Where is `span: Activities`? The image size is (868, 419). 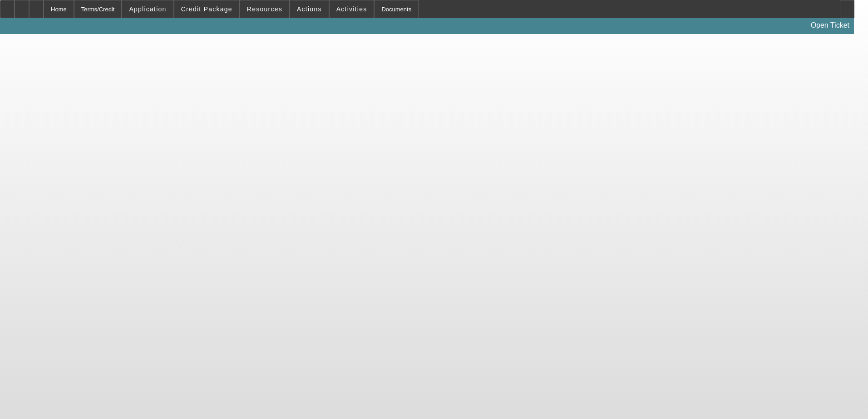 span: Activities is located at coordinates (352, 9).